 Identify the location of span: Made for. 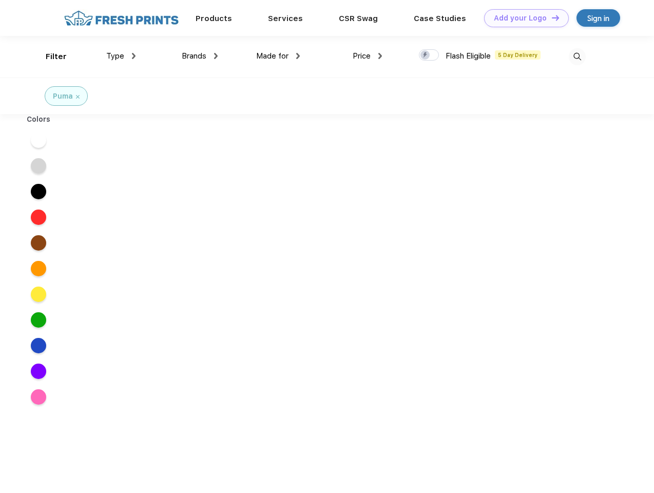
(272, 56).